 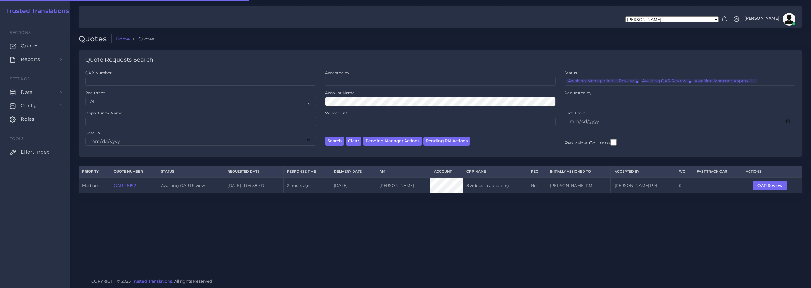 What do you see at coordinates (190, 172) in the screenshot?
I see `th: Status` at bounding box center [190, 172].